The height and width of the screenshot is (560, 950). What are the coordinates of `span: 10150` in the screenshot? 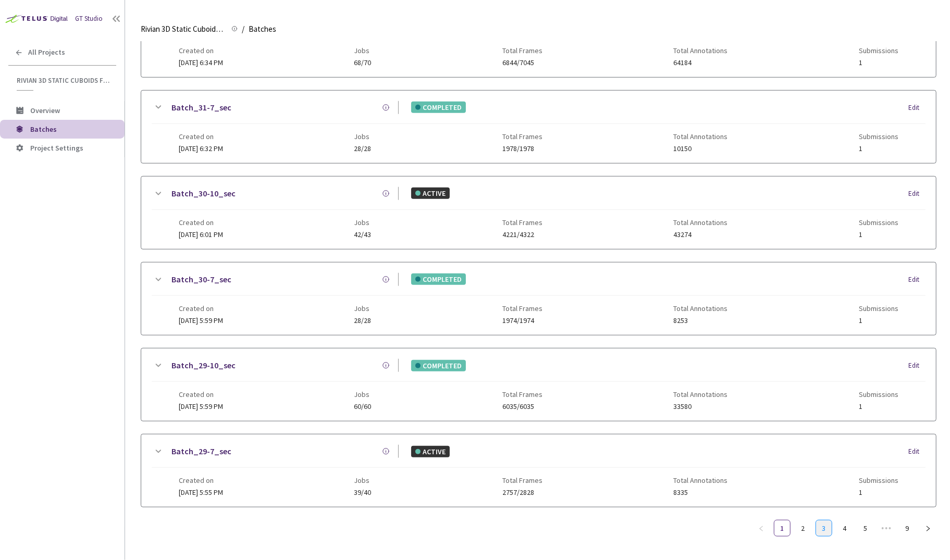 It's located at (700, 149).